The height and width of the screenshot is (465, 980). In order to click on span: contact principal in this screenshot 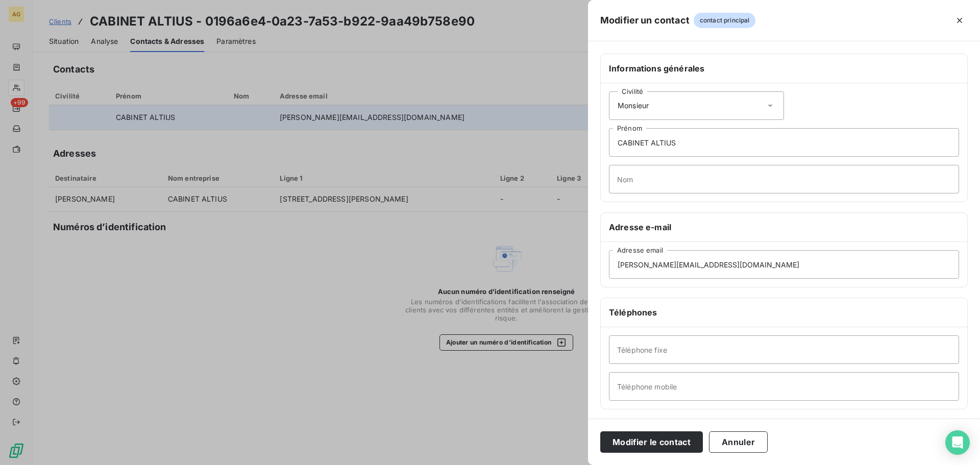, I will do `click(725, 20)`.